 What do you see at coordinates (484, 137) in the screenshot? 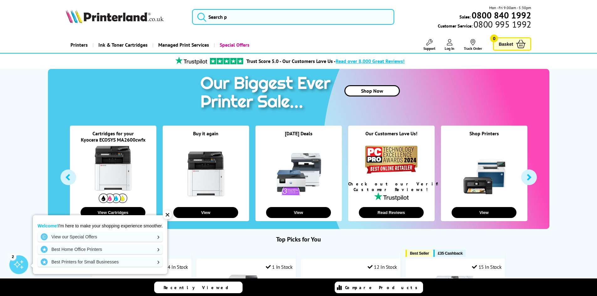
I see `div: Shop Printers` at bounding box center [484, 137].